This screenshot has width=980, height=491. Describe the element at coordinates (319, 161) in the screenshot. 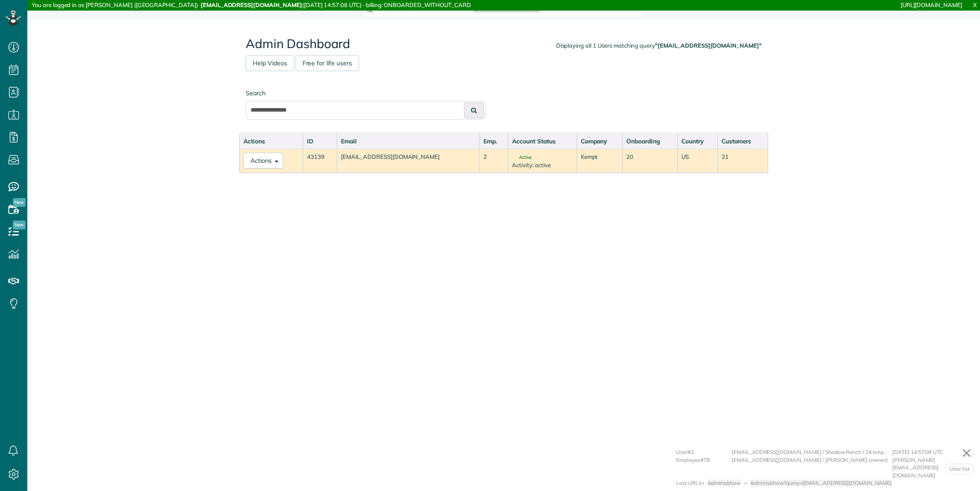

I see `td: 43139` at that location.